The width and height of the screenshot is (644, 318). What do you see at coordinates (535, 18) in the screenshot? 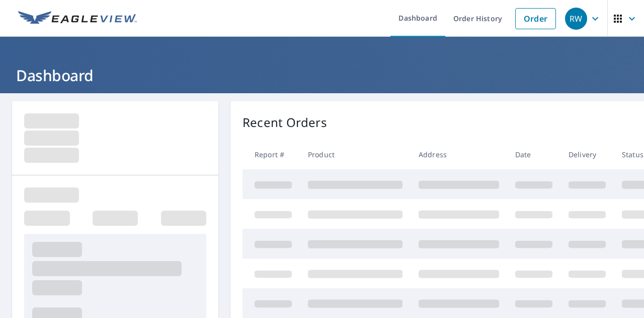
I see `a: Order` at bounding box center [535, 18].